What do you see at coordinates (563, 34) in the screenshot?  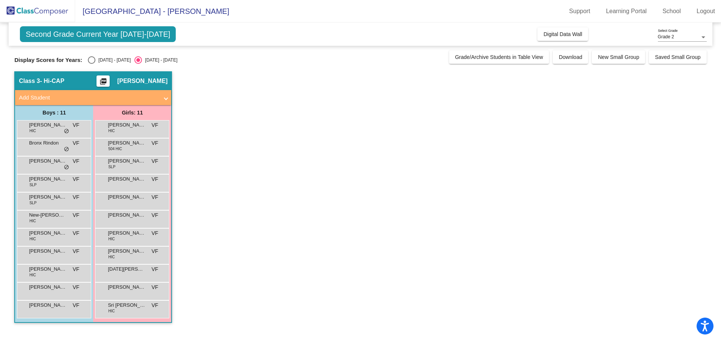 I see `button: Digital Data Wall` at bounding box center [563, 34].